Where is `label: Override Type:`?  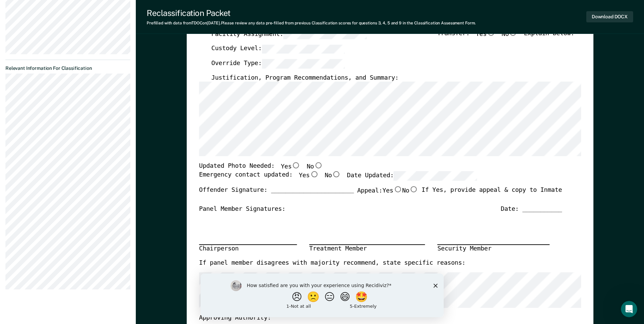 label: Override Type: is located at coordinates (278, 64).